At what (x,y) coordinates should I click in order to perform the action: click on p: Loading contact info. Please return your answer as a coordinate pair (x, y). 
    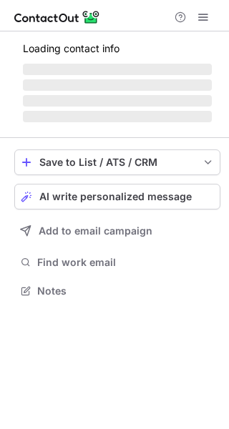
    Looking at the image, I should click on (117, 49).